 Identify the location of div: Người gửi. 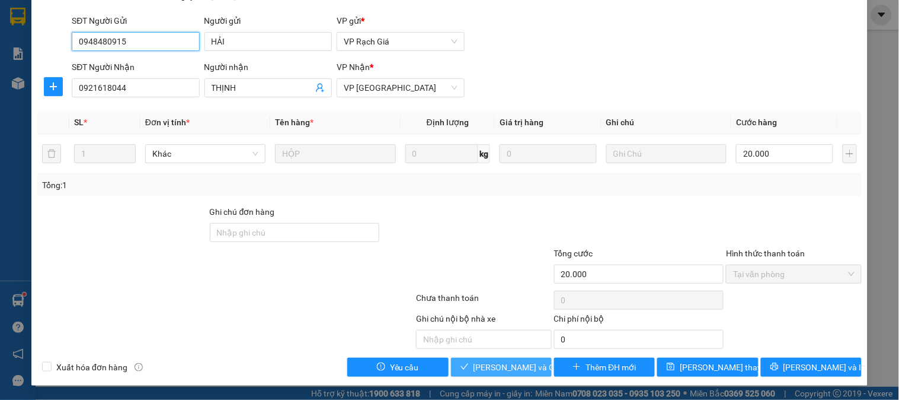
(268, 21).